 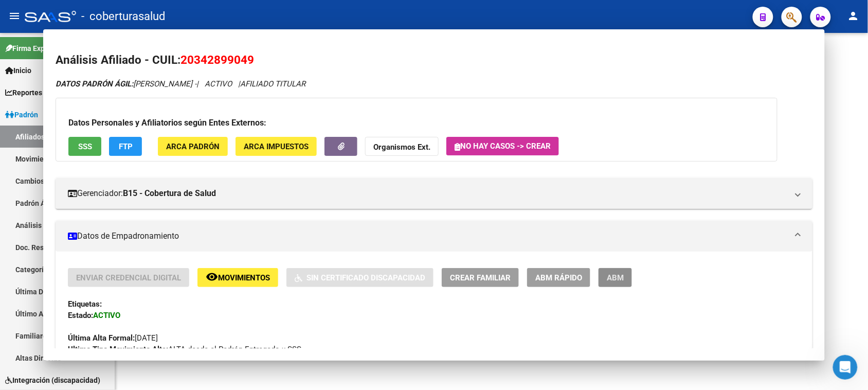 I want to click on strong: Organismos Ext., so click(x=402, y=147).